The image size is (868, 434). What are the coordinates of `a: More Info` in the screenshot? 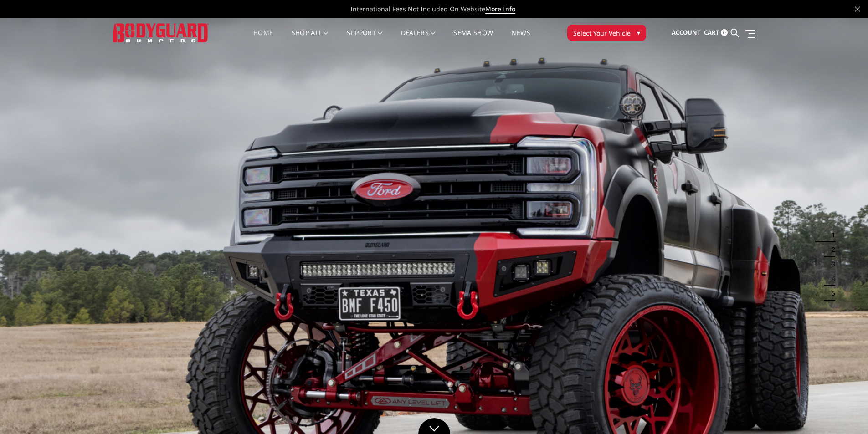 It's located at (500, 9).